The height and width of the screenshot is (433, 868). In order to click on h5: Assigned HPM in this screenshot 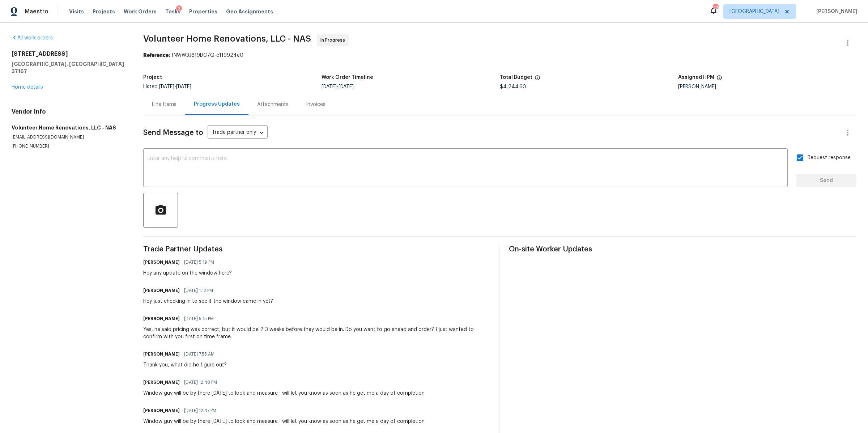, I will do `click(696, 77)`.